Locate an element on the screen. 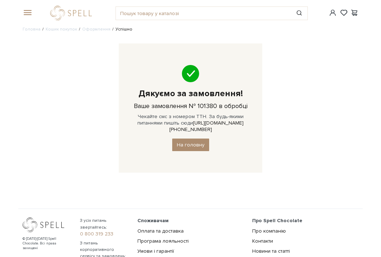  a: Новини та статті is located at coordinates (271, 251).